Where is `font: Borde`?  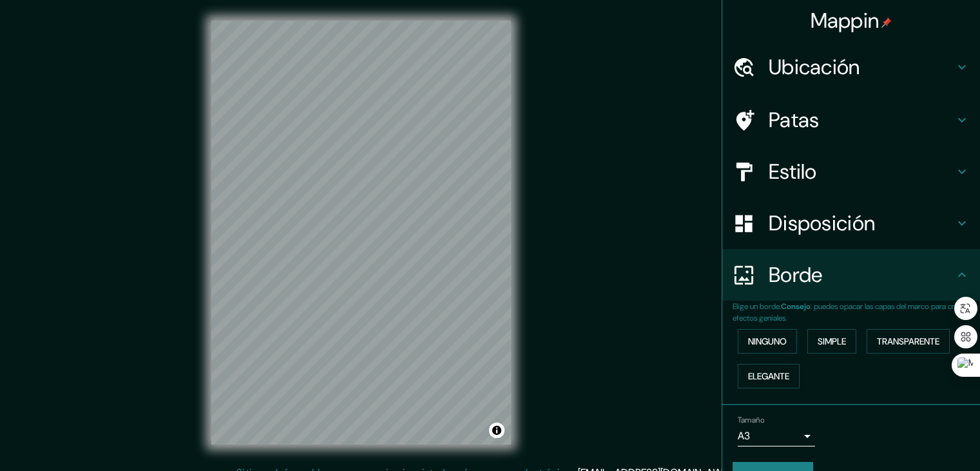
font: Borde is located at coordinates (795, 275).